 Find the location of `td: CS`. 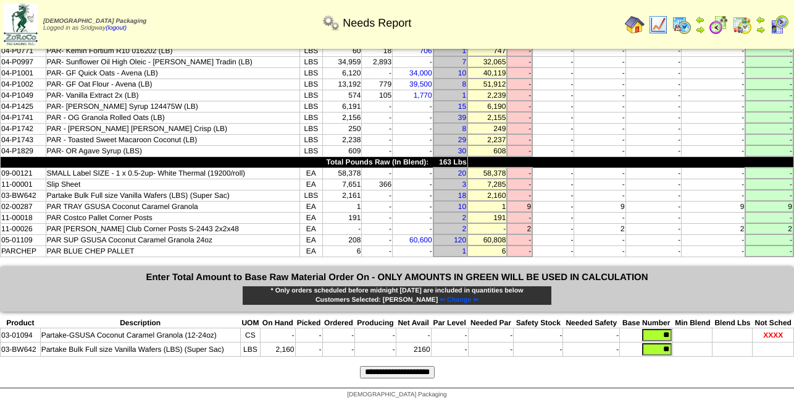

td: CS is located at coordinates (250, 335).